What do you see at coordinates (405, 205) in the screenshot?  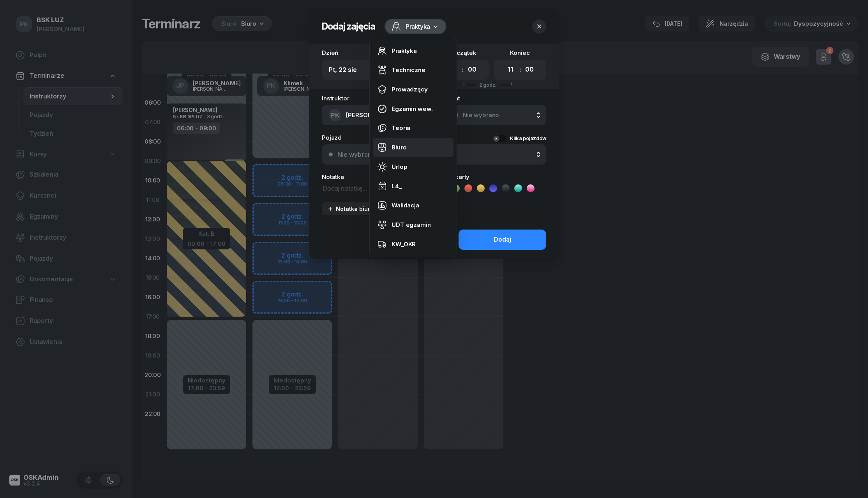 I see `div: Walidacja` at bounding box center [405, 205].